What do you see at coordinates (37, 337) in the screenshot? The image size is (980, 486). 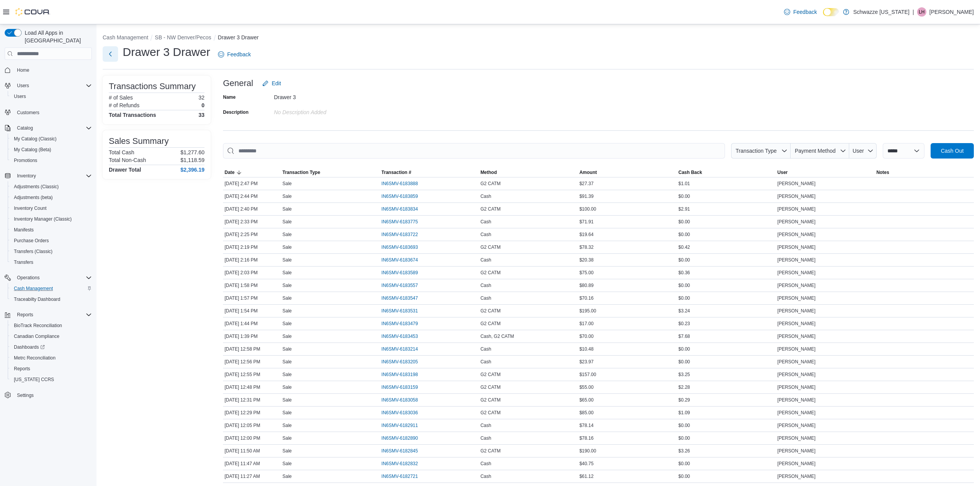 I see `span: Canadian Compliance` at bounding box center [37, 337].